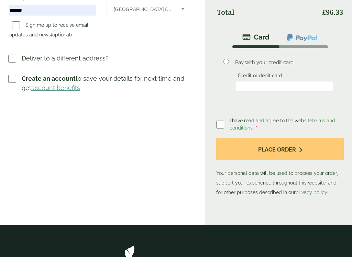  I want to click on strong: Create an account, so click(48, 78).